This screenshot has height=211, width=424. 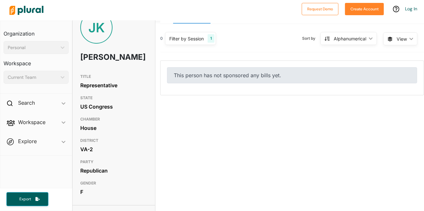 I want to click on span: Sort by, so click(x=311, y=38).